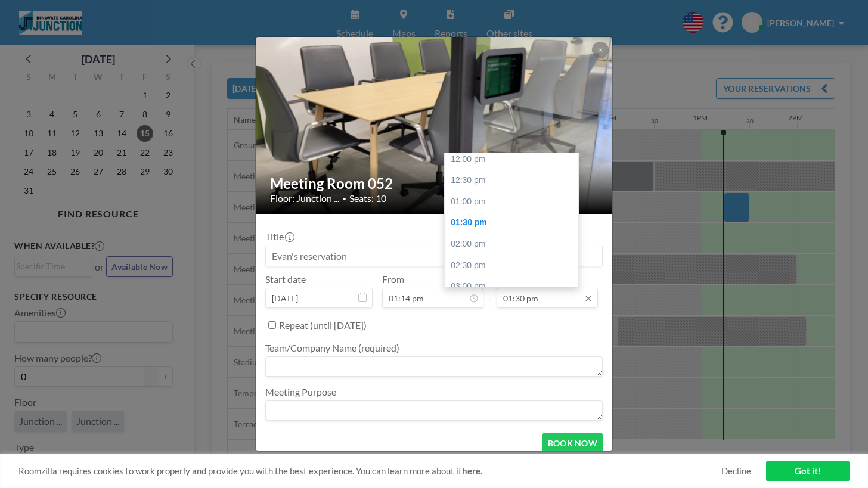  I want to click on a: Got it!, so click(808, 470).